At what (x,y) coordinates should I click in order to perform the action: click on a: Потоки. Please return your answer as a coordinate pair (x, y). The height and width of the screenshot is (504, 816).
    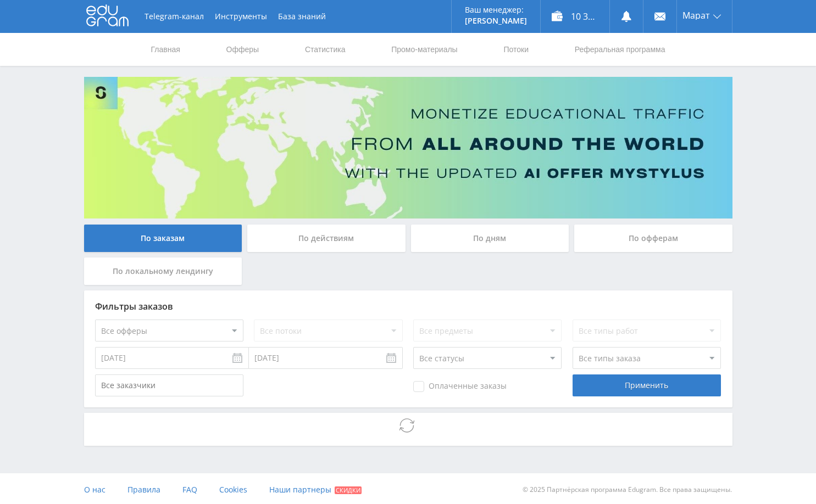
    Looking at the image, I should click on (516, 49).